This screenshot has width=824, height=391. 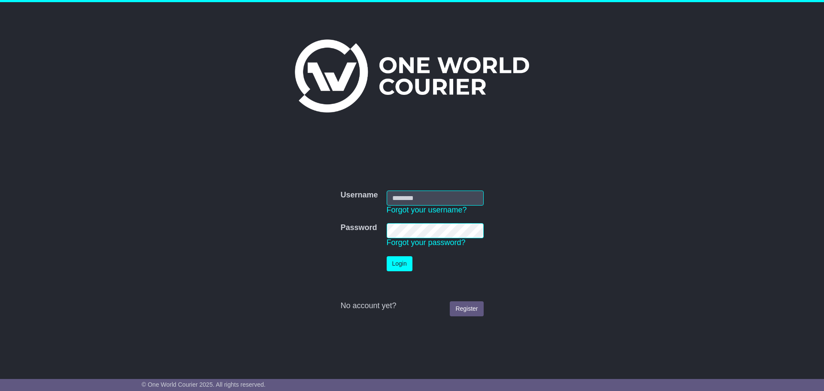 I want to click on a: Forgot your password?, so click(x=426, y=242).